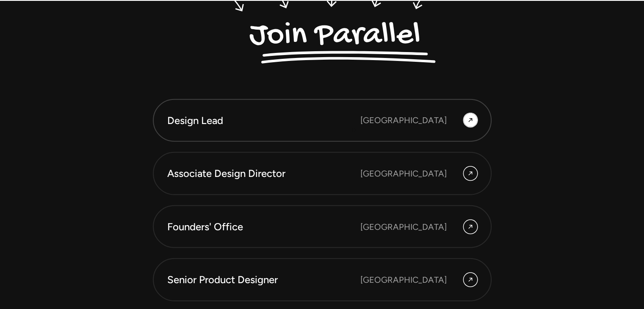  I want to click on div: Associate Design Director, so click(264, 173).